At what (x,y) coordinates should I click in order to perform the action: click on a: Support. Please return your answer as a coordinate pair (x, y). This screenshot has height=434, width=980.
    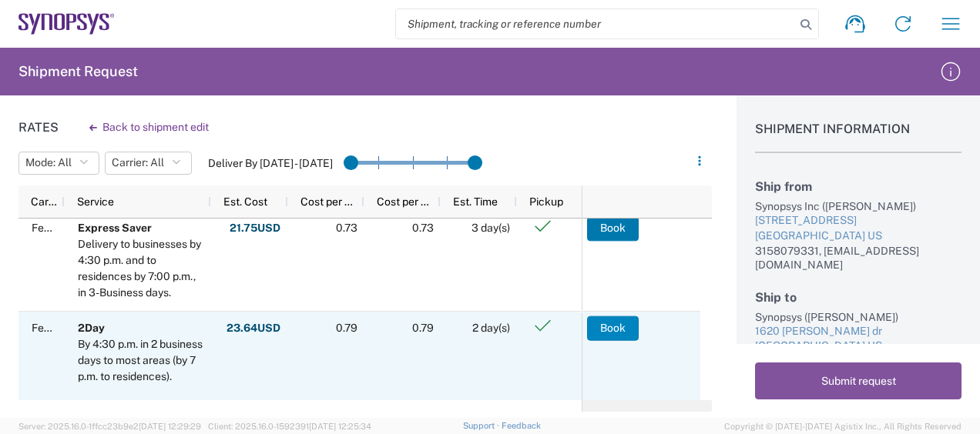
    Looking at the image, I should click on (482, 425).